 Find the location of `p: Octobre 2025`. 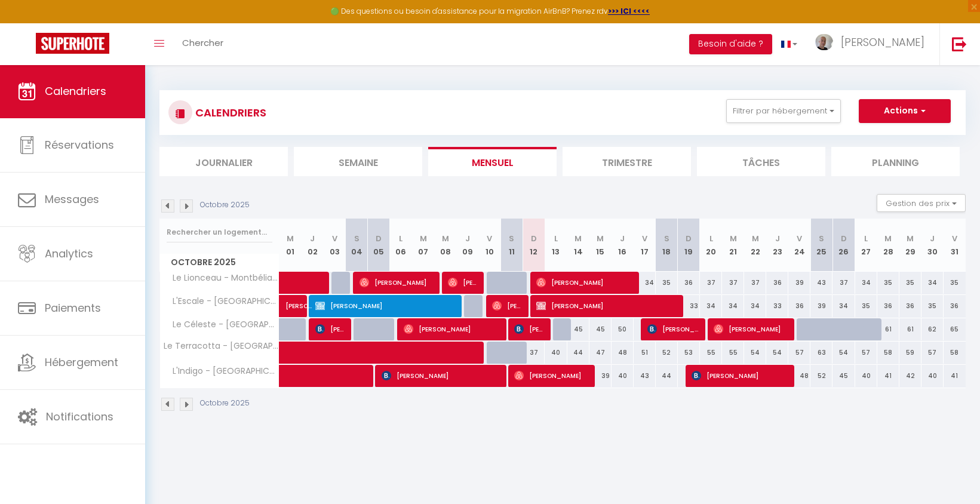

p: Octobre 2025 is located at coordinates (225, 403).